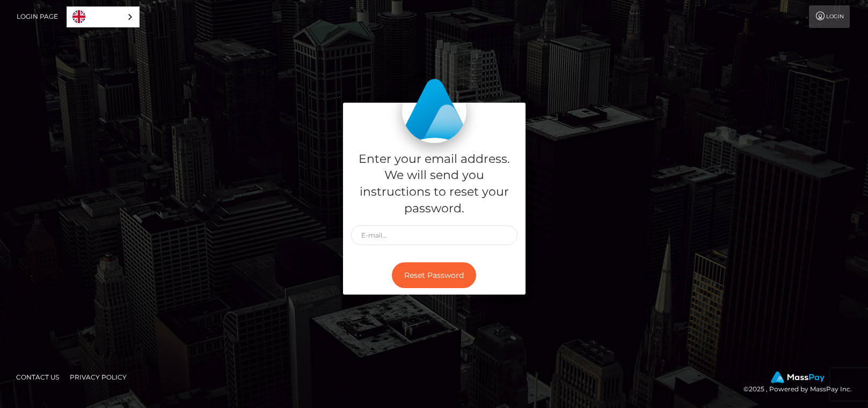 Image resolution: width=868 pixels, height=408 pixels. Describe the element at coordinates (434, 184) in the screenshot. I see `h5: Enter your email address. We will send you instructions to reset your password.` at that location.